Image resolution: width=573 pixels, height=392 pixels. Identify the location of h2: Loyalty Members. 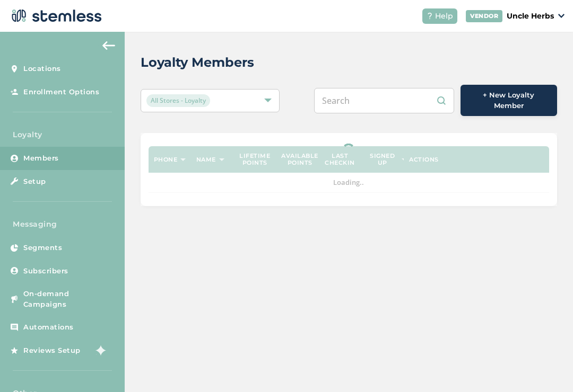
(198, 63).